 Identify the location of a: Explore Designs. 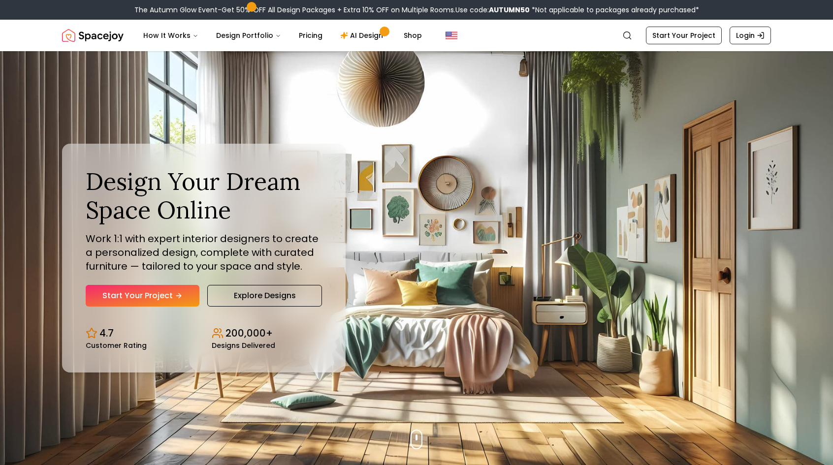
(264, 296).